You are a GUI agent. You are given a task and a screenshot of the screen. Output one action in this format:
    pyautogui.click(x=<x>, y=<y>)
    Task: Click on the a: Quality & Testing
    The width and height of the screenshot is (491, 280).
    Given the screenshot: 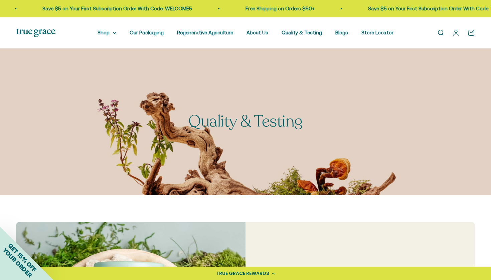 What is the action you would take?
    pyautogui.click(x=302, y=32)
    